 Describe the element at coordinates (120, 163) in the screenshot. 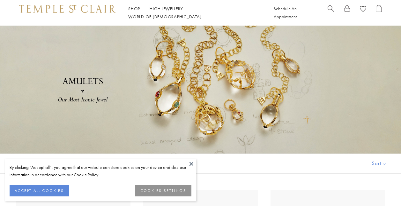

I see `button: Stone` at that location.